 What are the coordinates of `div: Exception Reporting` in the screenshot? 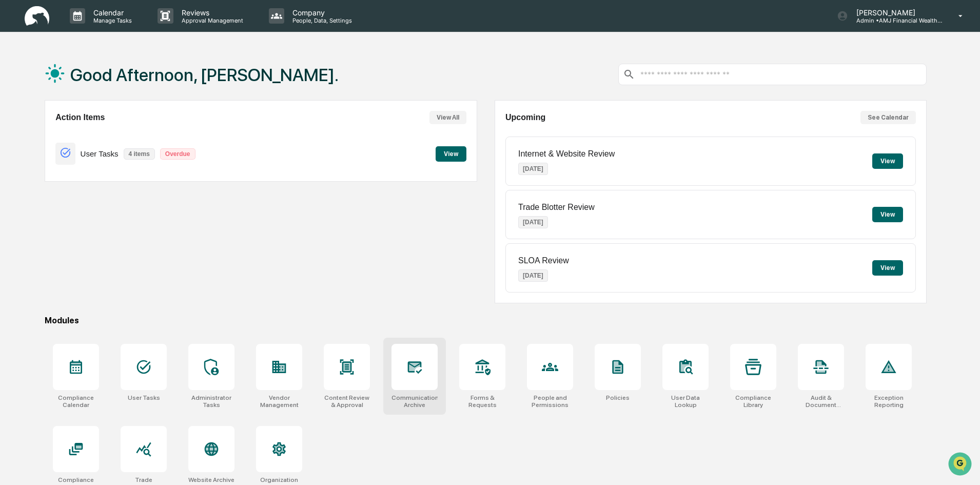 It's located at (888, 402).